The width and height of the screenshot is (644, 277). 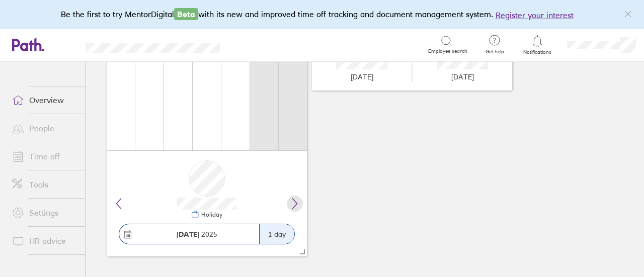 What do you see at coordinates (448, 51) in the screenshot?
I see `span: Employee search` at bounding box center [448, 51].